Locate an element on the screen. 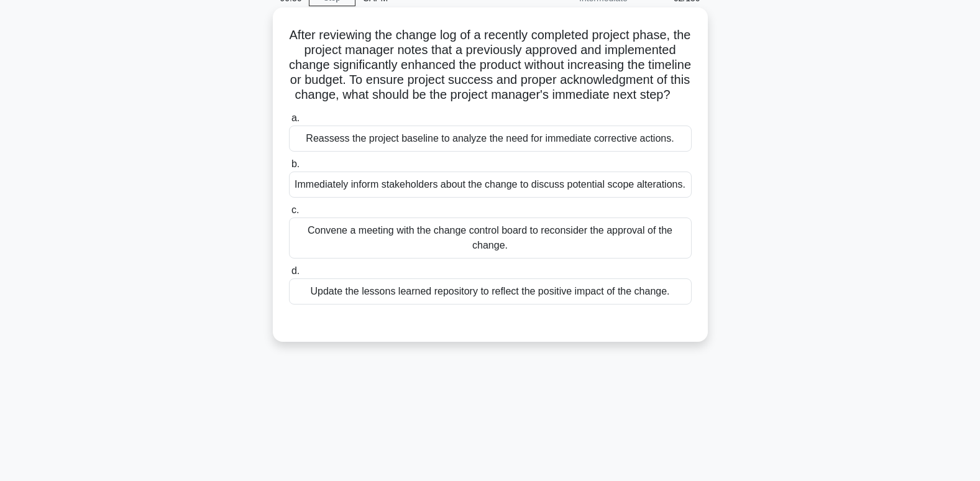 The image size is (980, 481). div: Convene a meeting with the change control board to reconsider the approval of the change. is located at coordinates (490, 238).